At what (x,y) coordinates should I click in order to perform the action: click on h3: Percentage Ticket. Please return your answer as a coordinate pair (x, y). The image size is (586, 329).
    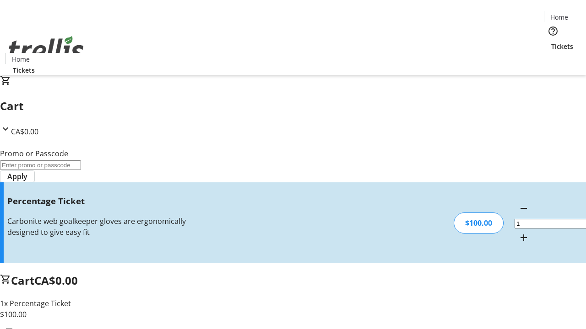
    Looking at the image, I should click on (107, 201).